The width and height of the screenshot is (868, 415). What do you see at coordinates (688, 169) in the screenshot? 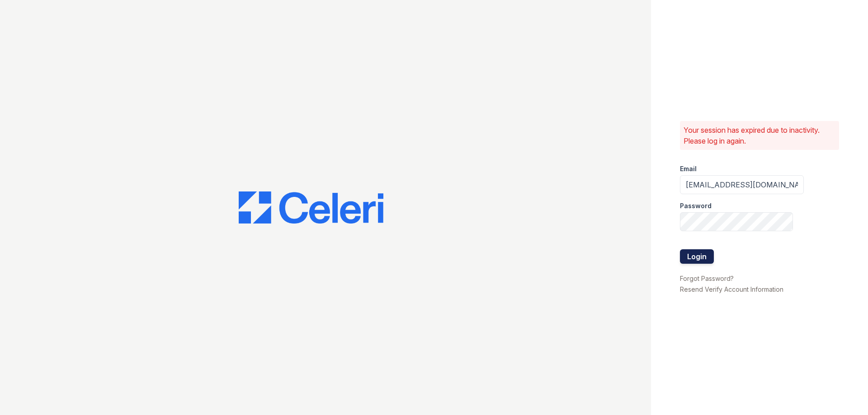
I see `label: Email` at bounding box center [688, 169].